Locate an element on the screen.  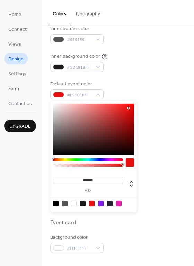
div: rgb(39, 32, 46) is located at coordinates (110, 204).